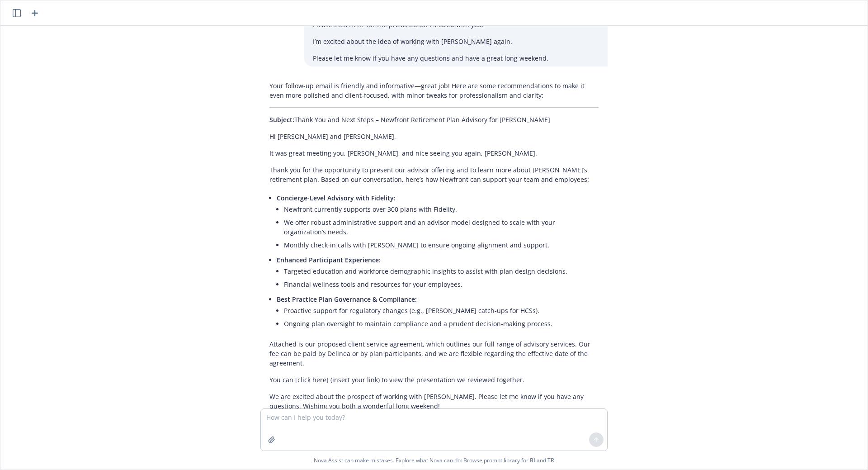 The image size is (868, 470). Describe the element at coordinates (434, 460) in the screenshot. I see `span: Nova Assist can make mistakes. Explore what Nova can do: Browse prompt library for and` at that location.